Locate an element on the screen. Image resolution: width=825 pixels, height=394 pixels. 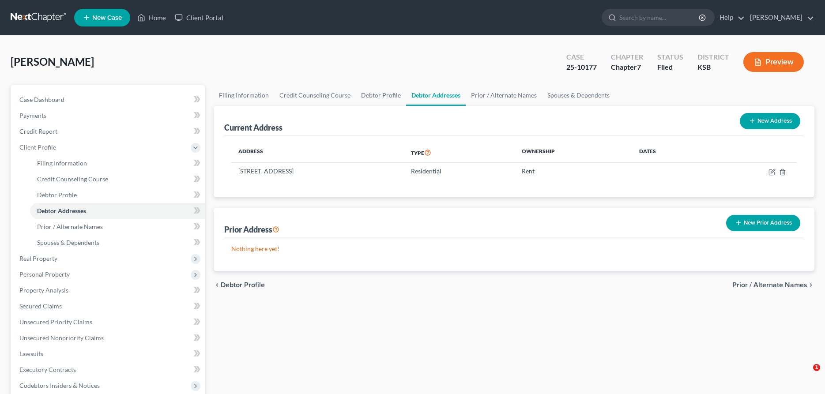
div: 25-10177 is located at coordinates (582, 67).